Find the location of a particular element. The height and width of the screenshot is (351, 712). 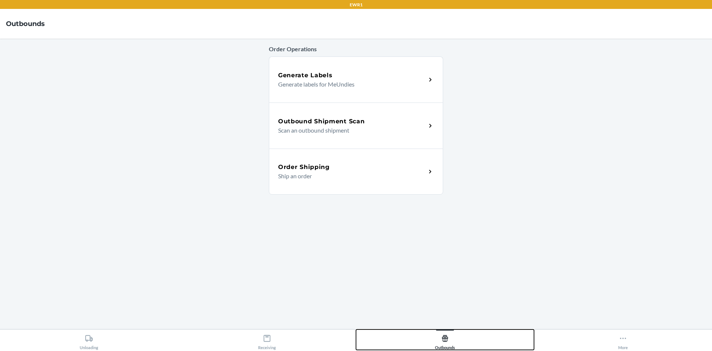

p: Ship an order is located at coordinates (349, 176).